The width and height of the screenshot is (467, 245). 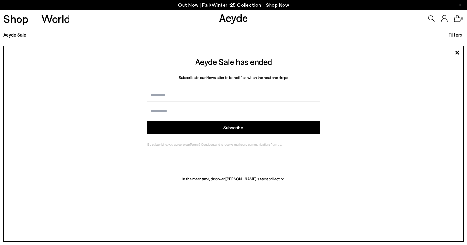 What do you see at coordinates (457, 19) in the screenshot?
I see `a: 0` at bounding box center [457, 19].